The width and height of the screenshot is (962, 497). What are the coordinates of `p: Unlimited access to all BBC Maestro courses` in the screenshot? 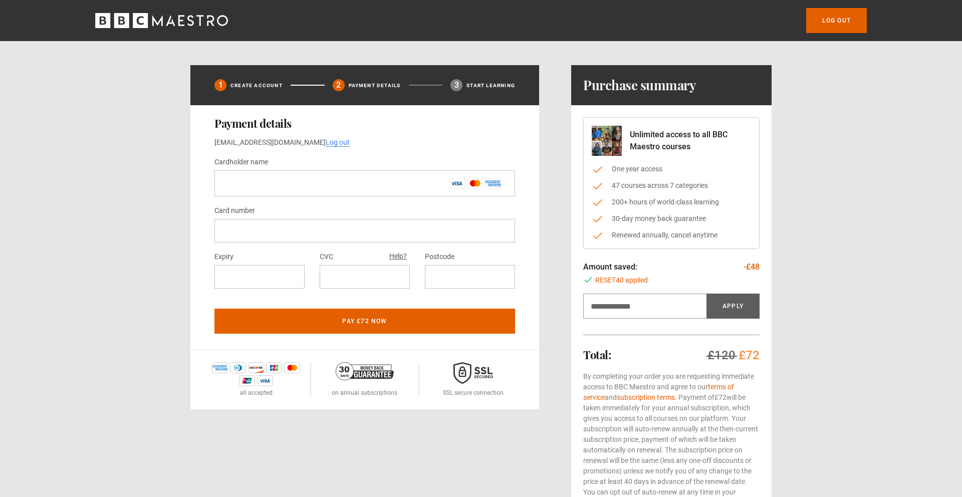 It's located at (691, 141).